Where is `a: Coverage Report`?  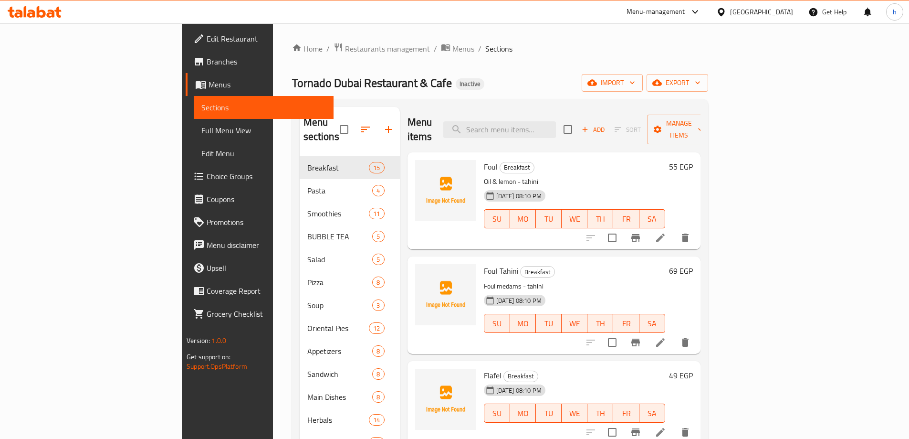
a: Coverage Report is located at coordinates (260, 291).